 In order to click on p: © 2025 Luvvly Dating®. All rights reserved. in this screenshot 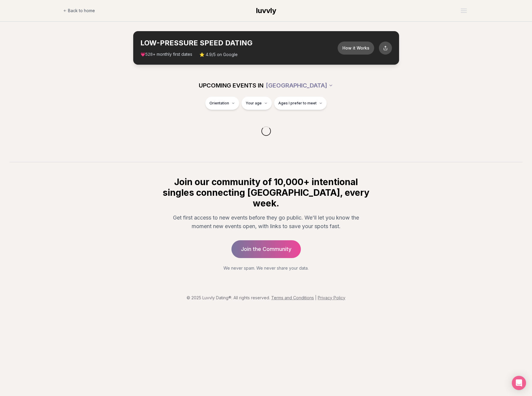, I will do `click(266, 298)`.